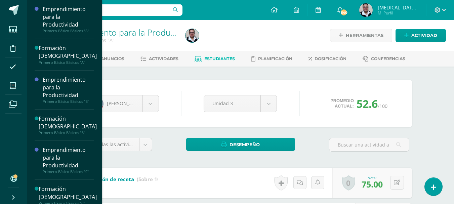  Describe the element at coordinates (68, 90) in the screenshot. I see `a: Emprendimiento para la ProductividadPrimero Básico Básicos "B"` at that location.